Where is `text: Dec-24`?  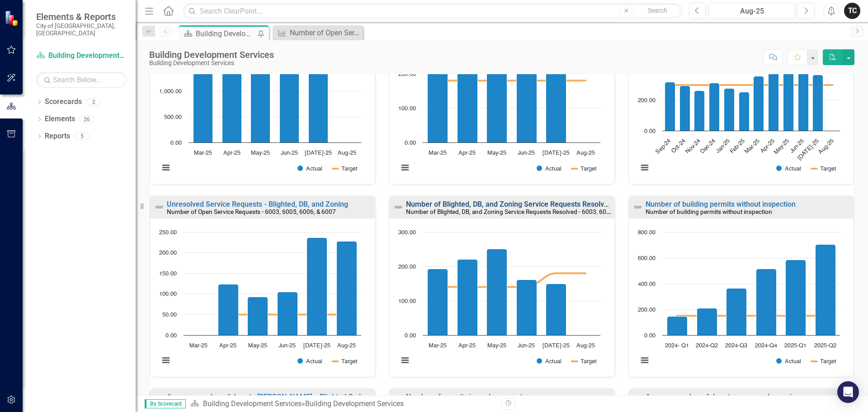 text: Dec-24 is located at coordinates (707, 146).